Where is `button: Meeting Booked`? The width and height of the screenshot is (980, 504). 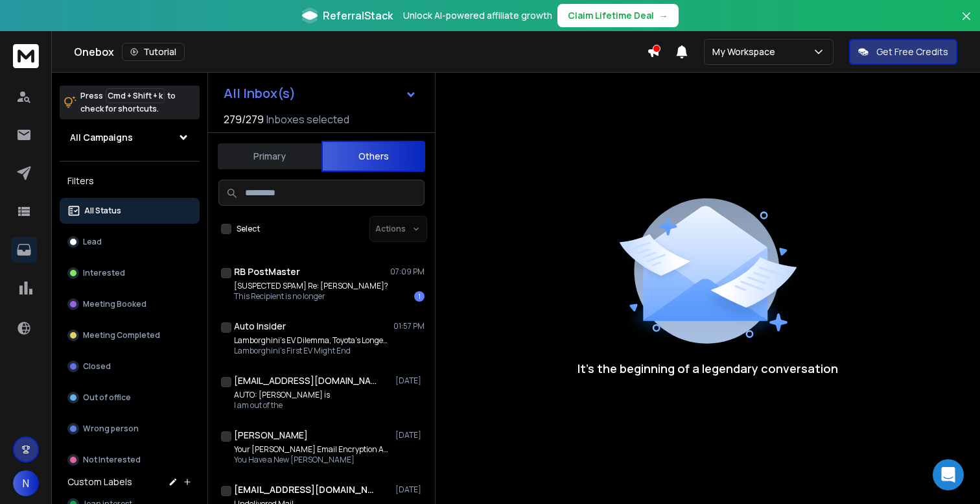
button: Meeting Booked is located at coordinates (130, 304).